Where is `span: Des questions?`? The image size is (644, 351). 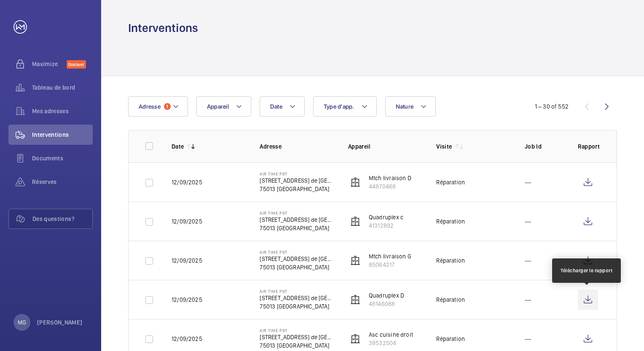
span: Des questions? is located at coordinates (62, 219).